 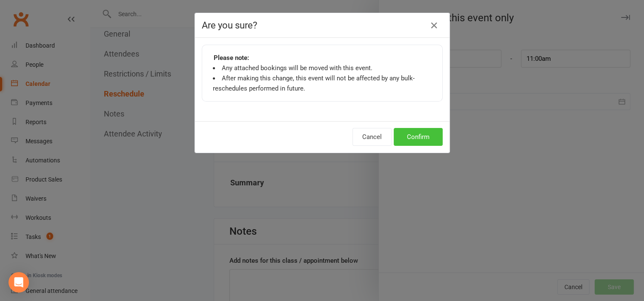 What do you see at coordinates (322, 84) in the screenshot?
I see `li: After making this change, this event will not be affected by any bulk-reschedules performed in fu...` at bounding box center [322, 84].